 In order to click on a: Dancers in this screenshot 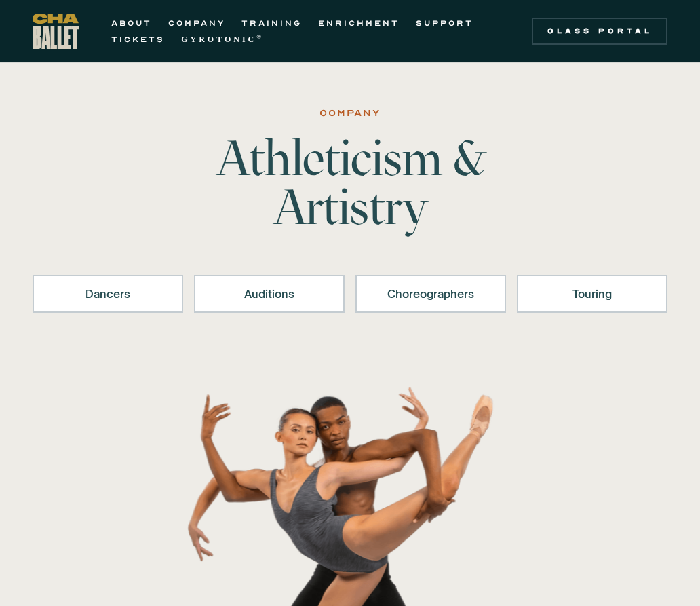, I will do `click(108, 294)`.